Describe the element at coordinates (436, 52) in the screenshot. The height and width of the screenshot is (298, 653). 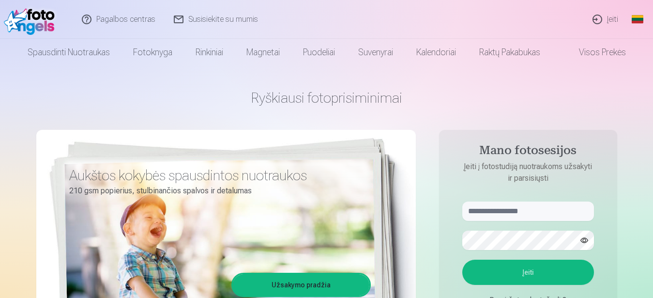
I see `a: Kalendoriai` at that location.